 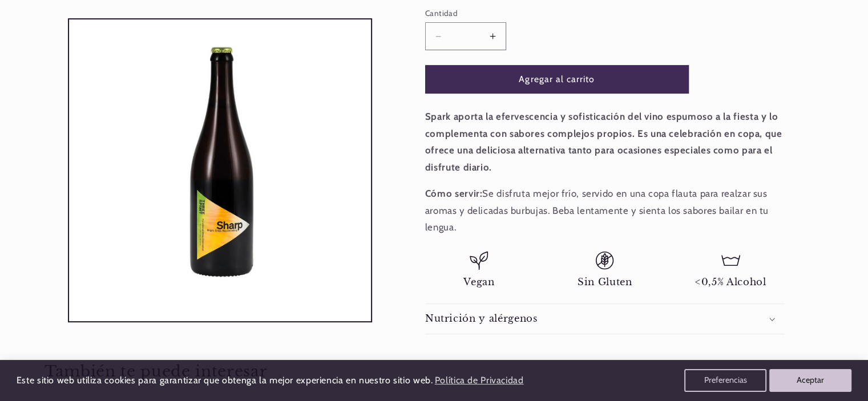 I want to click on span: Vegan, so click(x=479, y=282).